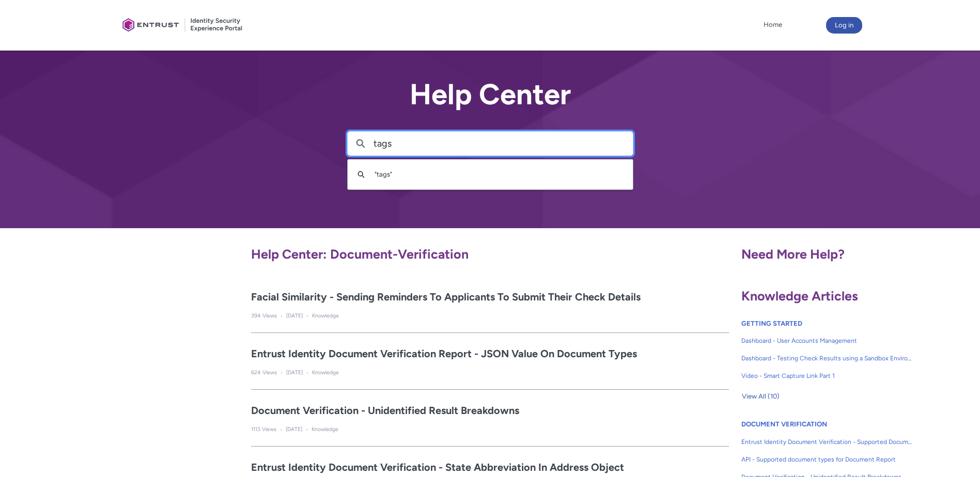  What do you see at coordinates (490, 353) in the screenshot?
I see `a: Entrust Identity Document Verification Report - JSON value on Document types` at bounding box center [490, 353].